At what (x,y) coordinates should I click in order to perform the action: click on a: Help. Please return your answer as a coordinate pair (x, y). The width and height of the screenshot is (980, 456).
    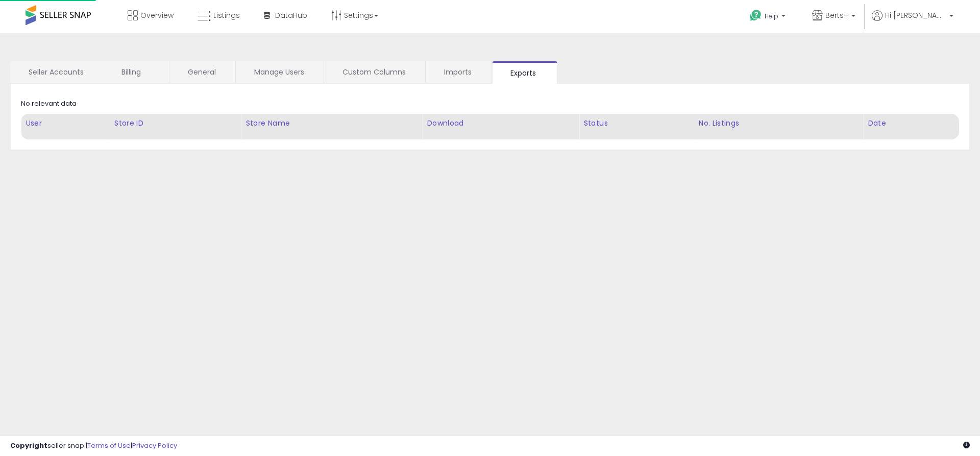
    Looking at the image, I should click on (769, 17).